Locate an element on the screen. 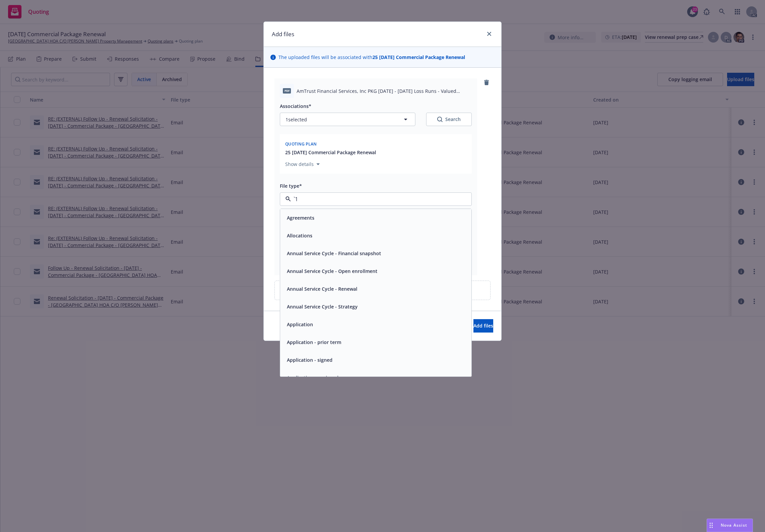  span: Nova Assist is located at coordinates (734, 525).